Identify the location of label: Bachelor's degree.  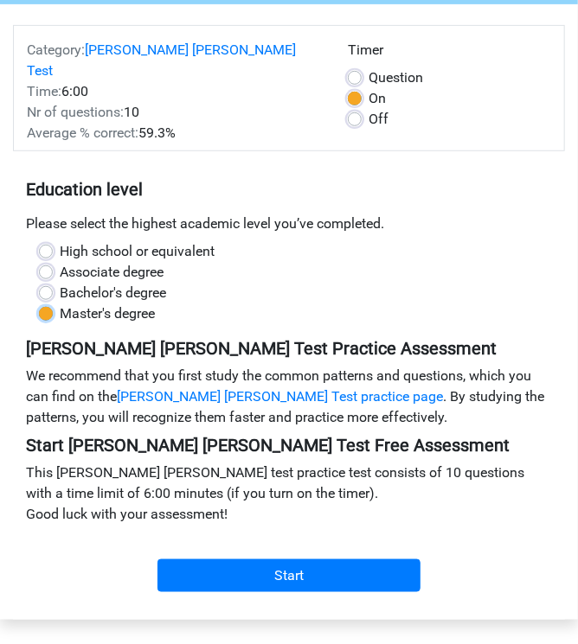
(112, 293).